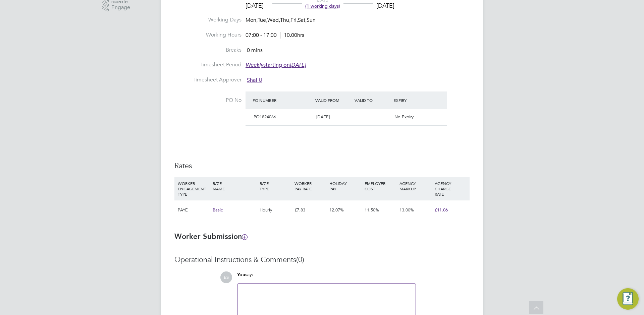 The image size is (644, 315). I want to click on span: Basic, so click(218, 210).